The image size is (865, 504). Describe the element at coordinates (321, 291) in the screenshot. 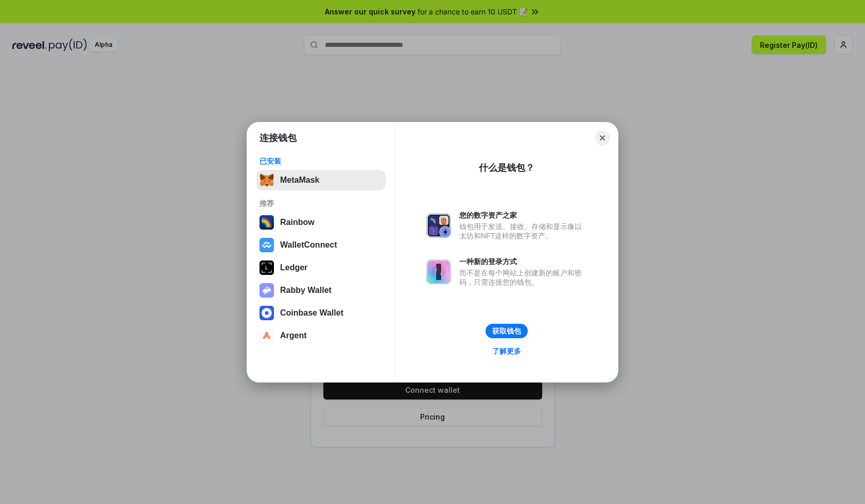

I see `button: Rabby Wallet` at that location.